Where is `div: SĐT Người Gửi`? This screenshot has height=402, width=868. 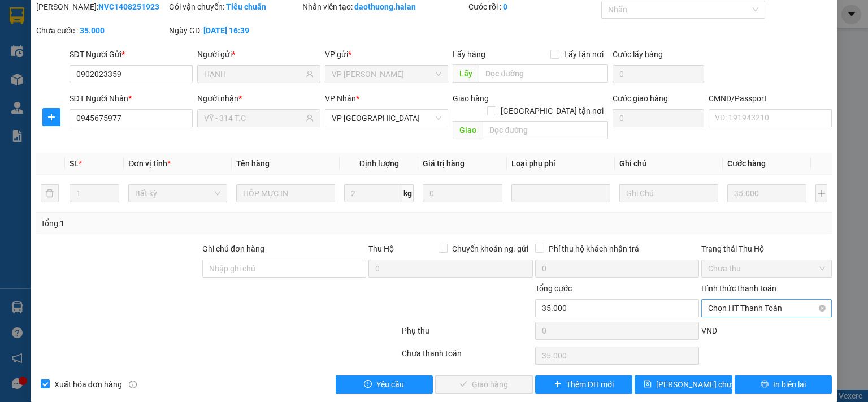
div: SĐT Người Gửi is located at coordinates (131, 55).